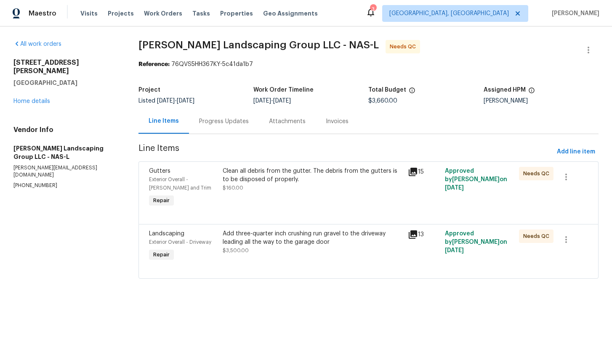 The width and height of the screenshot is (612, 364). I want to click on span: Line Items, so click(346, 152).